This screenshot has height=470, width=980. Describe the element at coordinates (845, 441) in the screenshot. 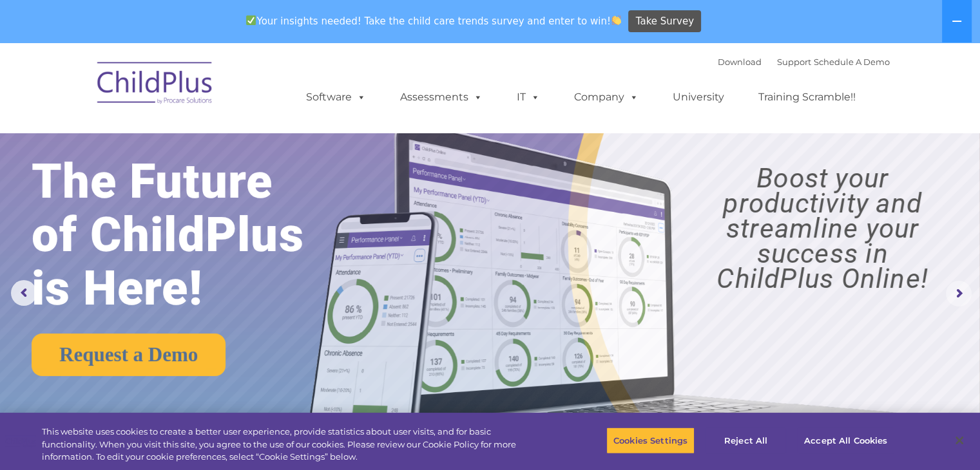

I see `button: Accept All Cookies` at that location.